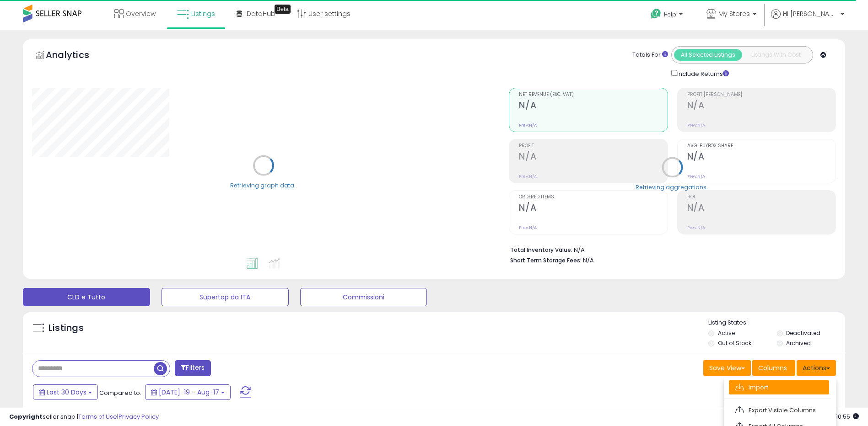 The height and width of the screenshot is (426, 868). What do you see at coordinates (772, 368) in the screenshot?
I see `span: Columns` at bounding box center [772, 368].